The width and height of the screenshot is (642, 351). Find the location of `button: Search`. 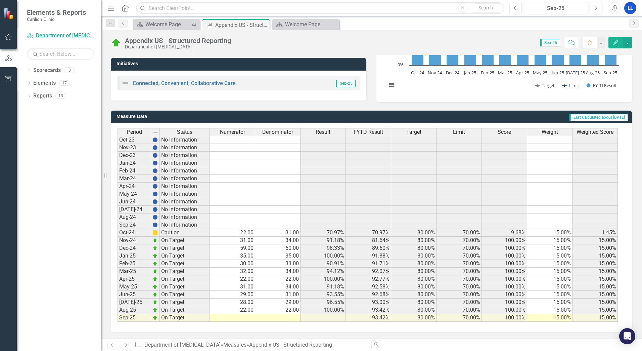

button: Search is located at coordinates (486, 8).